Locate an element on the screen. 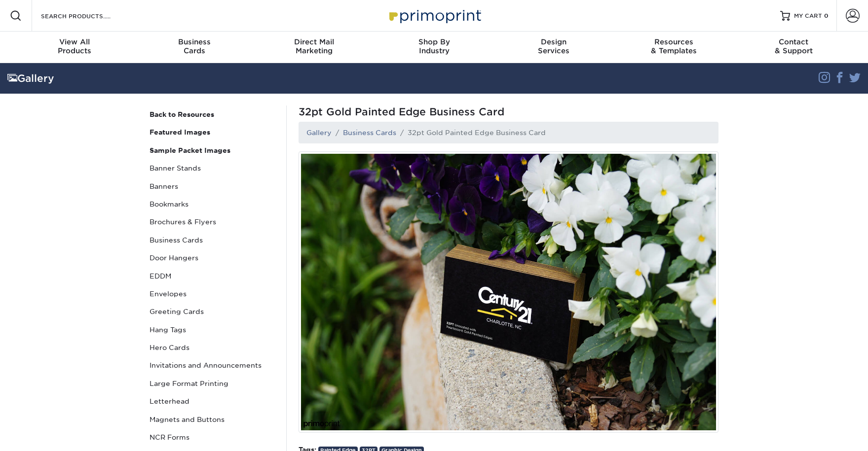 This screenshot has width=868, height=451. img: Demand attention with Gold Painted Edge business card. Designed by Primoprint. is located at coordinates (508, 292).